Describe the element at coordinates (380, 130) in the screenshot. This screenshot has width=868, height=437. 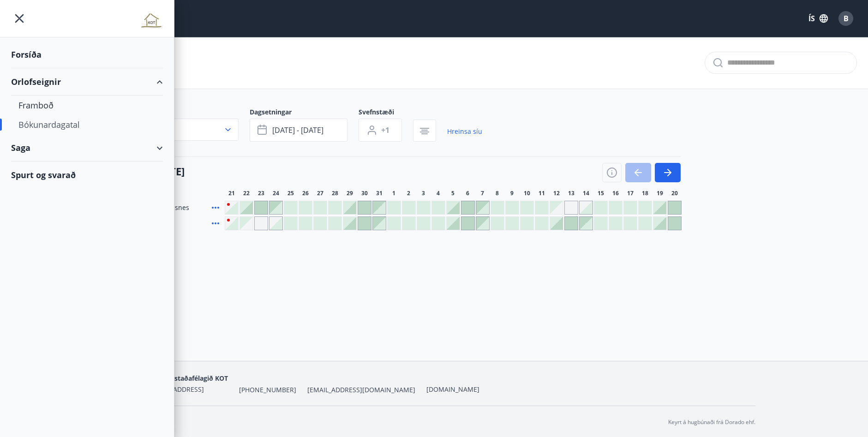
I see `button: +1` at that location.